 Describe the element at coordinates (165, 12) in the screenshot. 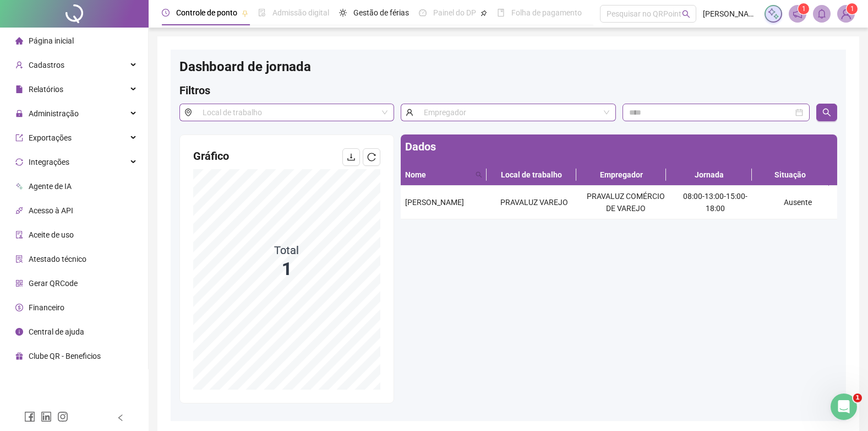

I see `span: clock-circle` at that location.